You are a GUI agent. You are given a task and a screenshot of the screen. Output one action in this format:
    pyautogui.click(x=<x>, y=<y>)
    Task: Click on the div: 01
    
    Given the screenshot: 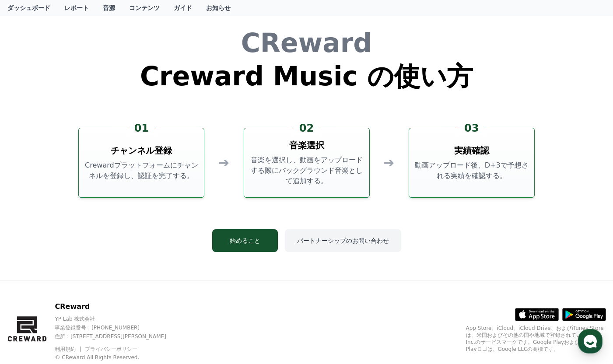 What is the action you would take?
    pyautogui.click(x=141, y=128)
    